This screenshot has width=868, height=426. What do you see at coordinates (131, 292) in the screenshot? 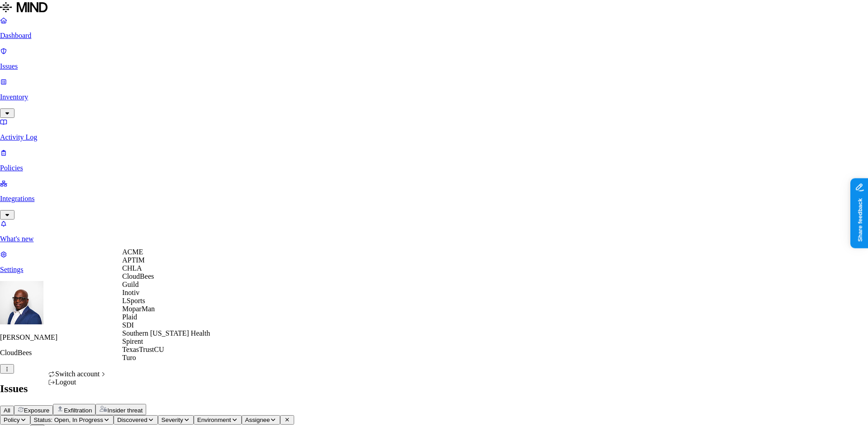
I see `span: Inotiv` at bounding box center [131, 292].